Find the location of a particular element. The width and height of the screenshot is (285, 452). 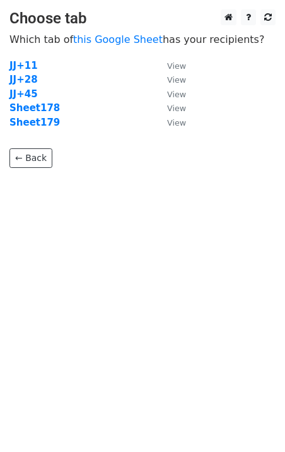

a: Sheet178 is located at coordinates (35, 108).